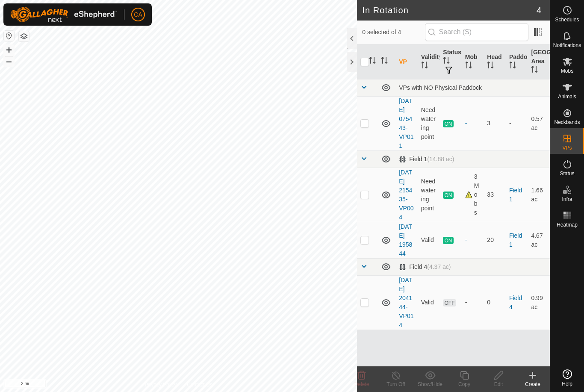  What do you see at coordinates (138, 15) in the screenshot?
I see `span: CA` at bounding box center [138, 15].